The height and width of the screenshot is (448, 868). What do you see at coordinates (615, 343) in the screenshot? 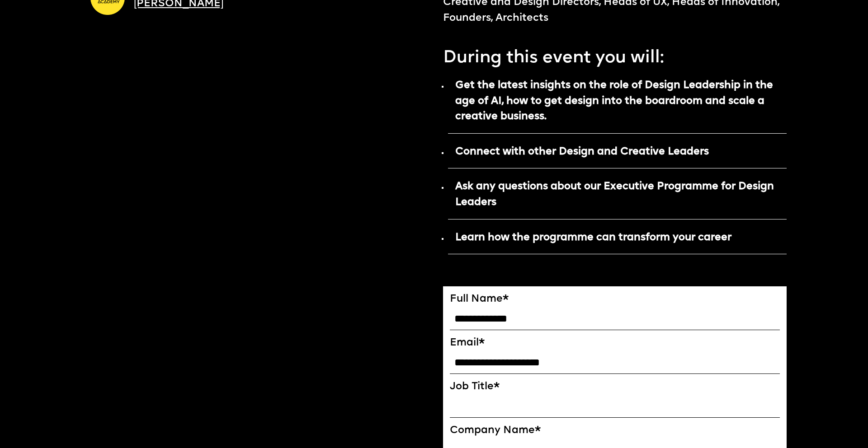
I see `label: Email` at bounding box center [615, 343].